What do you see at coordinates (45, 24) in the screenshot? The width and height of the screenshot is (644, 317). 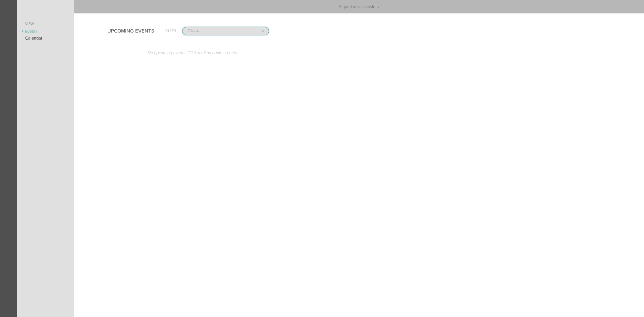 I see `a: View` at bounding box center [45, 24].